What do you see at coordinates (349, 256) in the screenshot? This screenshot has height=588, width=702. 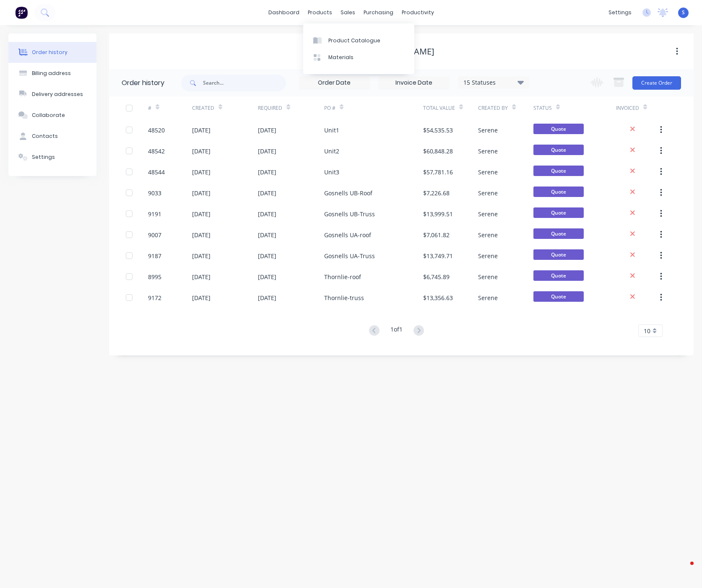 I see `div: Gosnells UA-Truss` at bounding box center [349, 256].